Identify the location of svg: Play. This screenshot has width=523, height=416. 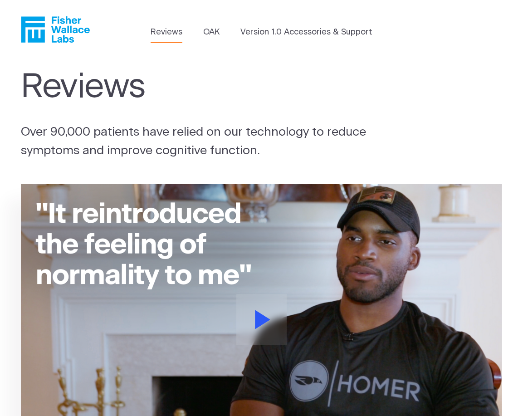
(263, 319).